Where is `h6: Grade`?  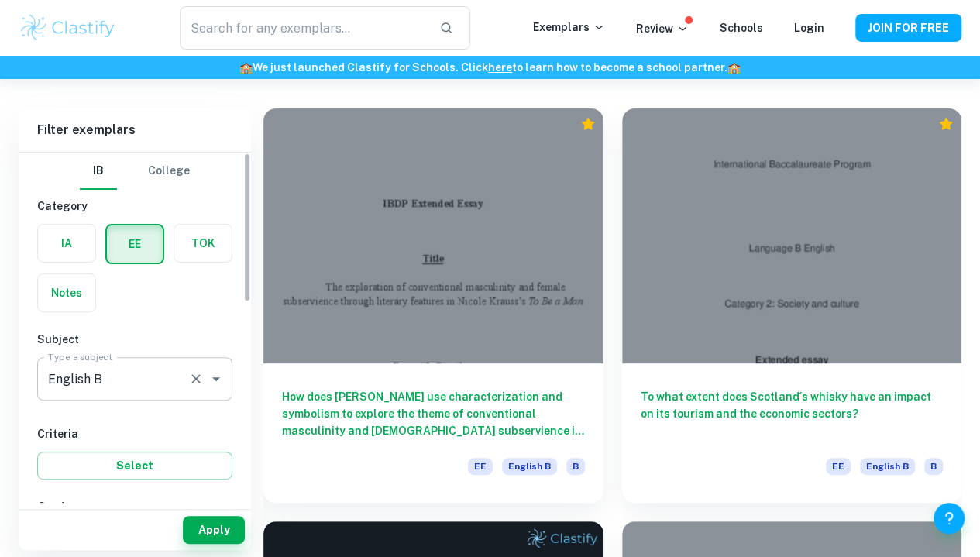 h6: Grade is located at coordinates (135, 507).